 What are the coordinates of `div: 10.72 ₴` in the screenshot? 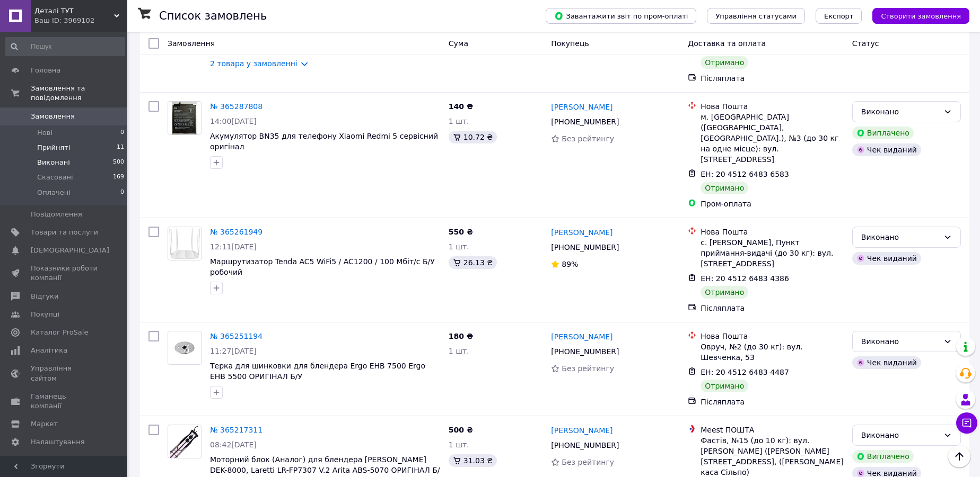 It's located at (473, 137).